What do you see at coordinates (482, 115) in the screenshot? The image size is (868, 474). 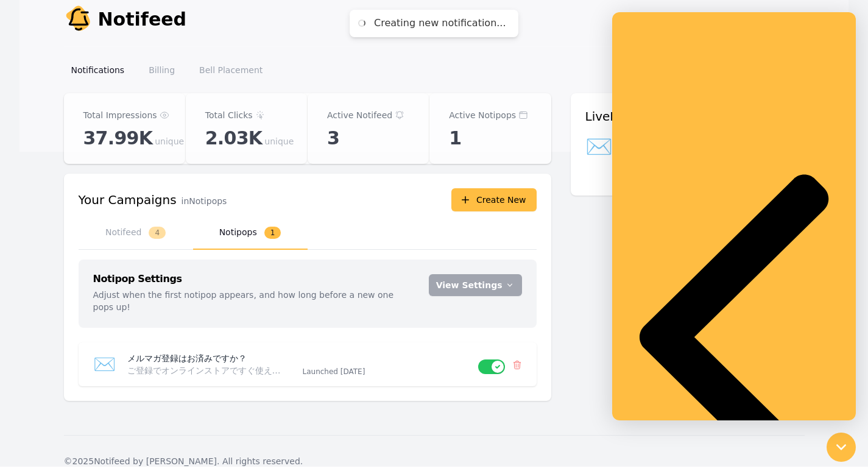 I see `p: Active Notipops` at bounding box center [482, 115].